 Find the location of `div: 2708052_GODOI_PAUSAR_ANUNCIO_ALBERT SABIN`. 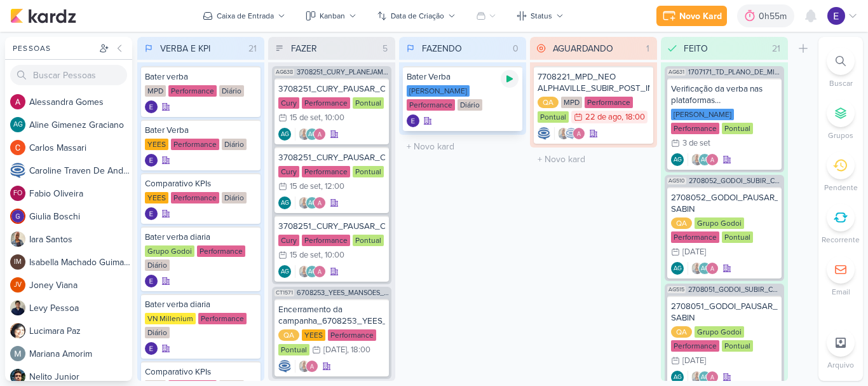

div: 2708052_GODOI_PAUSAR_ANUNCIO_ALBERT SABIN is located at coordinates (724, 203).